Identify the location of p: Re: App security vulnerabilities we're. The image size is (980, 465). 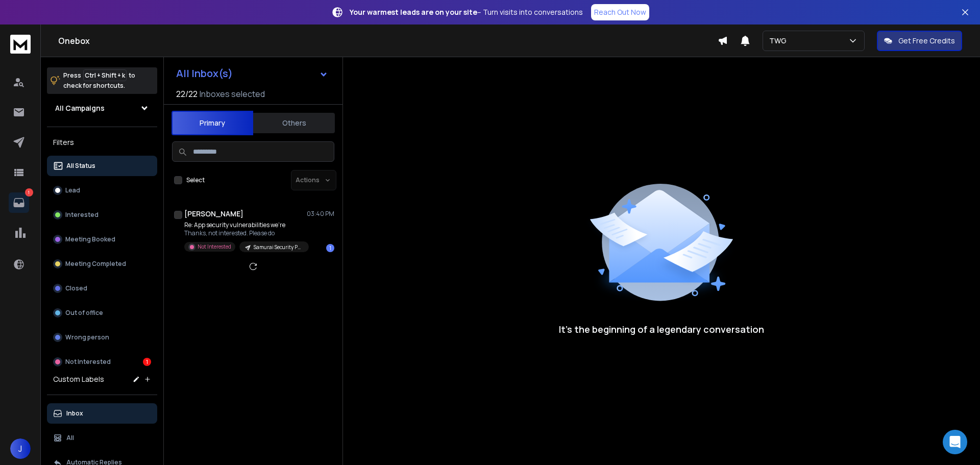
(246, 225).